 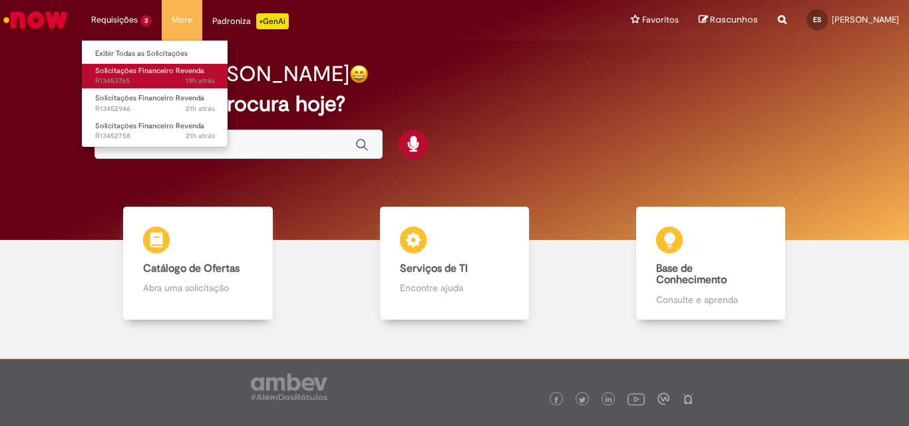 I want to click on time: 27/08/2025 16:59:12, so click(x=200, y=80).